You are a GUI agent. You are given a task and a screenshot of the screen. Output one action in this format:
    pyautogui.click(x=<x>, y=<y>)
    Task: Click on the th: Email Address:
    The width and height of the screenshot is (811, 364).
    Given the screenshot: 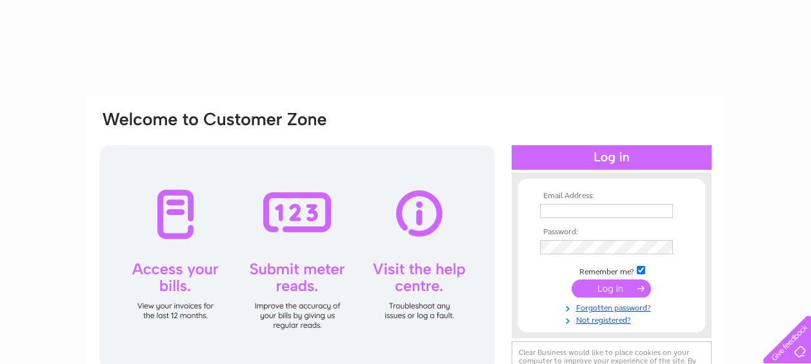 What is the action you would take?
    pyautogui.click(x=612, y=196)
    